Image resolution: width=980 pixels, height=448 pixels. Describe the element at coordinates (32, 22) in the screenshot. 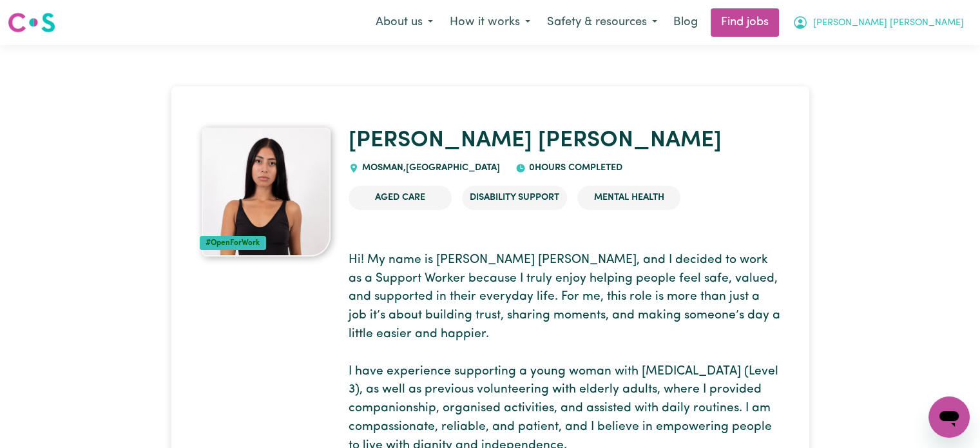

I see `img: Careseekers logo` at that location.